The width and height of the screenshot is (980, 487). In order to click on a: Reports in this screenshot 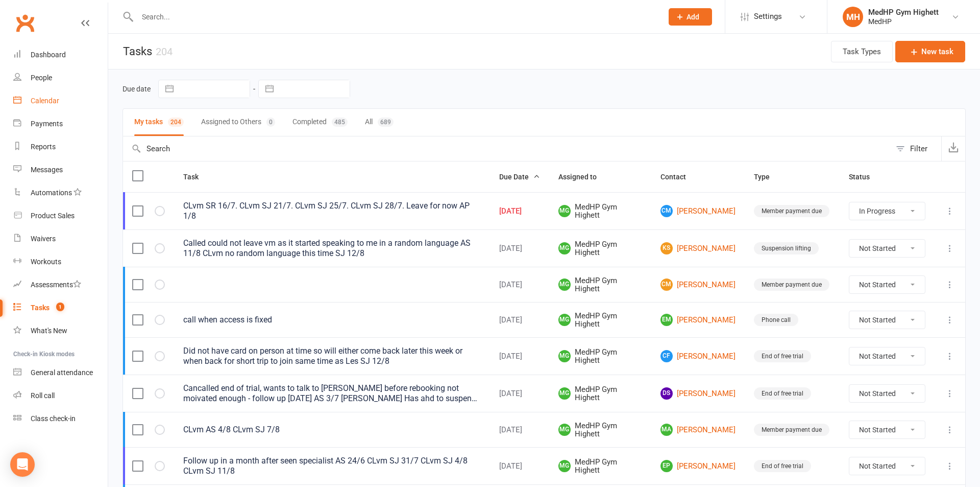, I will do `click(60, 146)`.